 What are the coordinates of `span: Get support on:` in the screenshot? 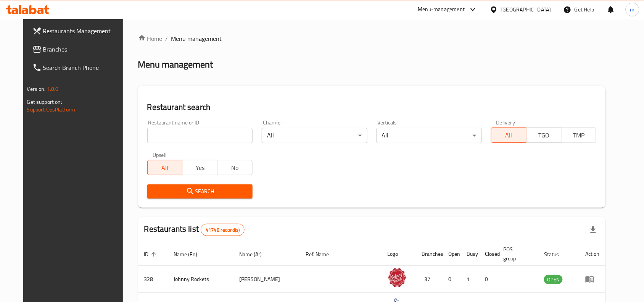 It's located at (45, 102).